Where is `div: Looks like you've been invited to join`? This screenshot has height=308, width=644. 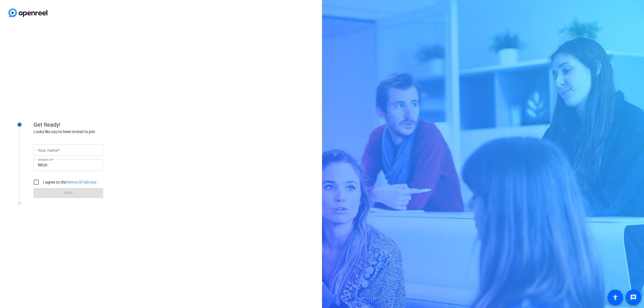
div: Looks like you've been invited to join is located at coordinates (90, 132).